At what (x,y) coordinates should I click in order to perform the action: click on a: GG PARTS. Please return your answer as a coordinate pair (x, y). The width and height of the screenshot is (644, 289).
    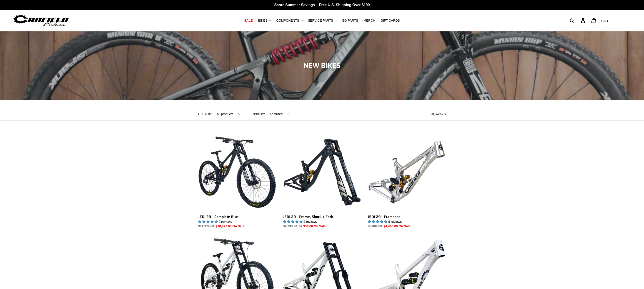
    Looking at the image, I should click on (350, 20).